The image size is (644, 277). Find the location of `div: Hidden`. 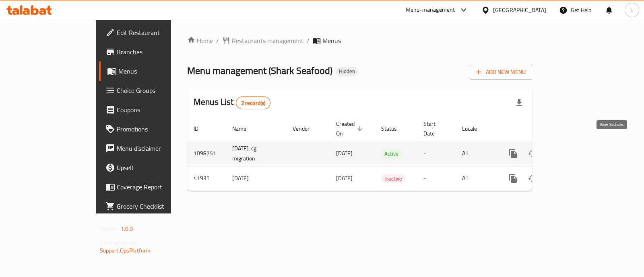

div: Hidden is located at coordinates (347, 71).